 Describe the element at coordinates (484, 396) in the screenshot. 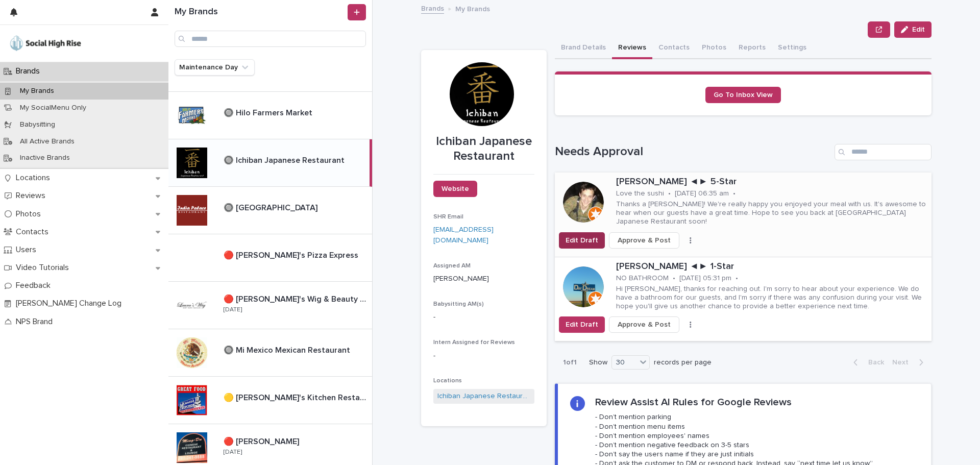

I see `a: Ichiban Japanese Restaurant` at that location.